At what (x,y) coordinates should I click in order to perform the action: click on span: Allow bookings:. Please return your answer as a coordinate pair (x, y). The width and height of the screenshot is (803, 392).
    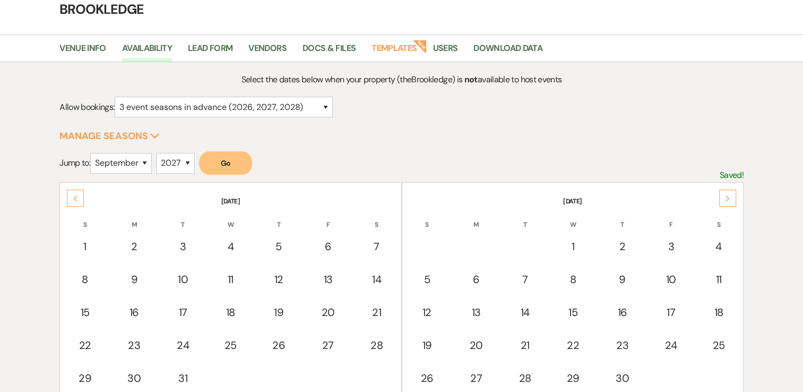
    Looking at the image, I should click on (86, 107).